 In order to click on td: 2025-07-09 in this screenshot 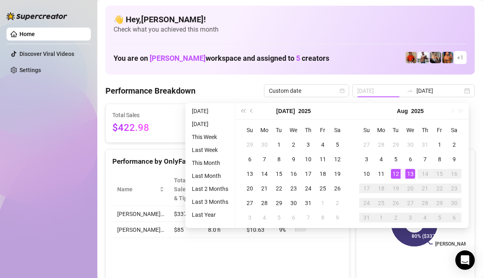, I will do `click(294, 159)`.